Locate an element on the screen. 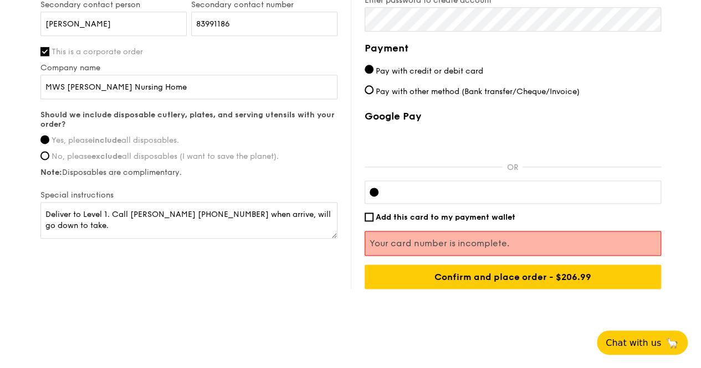 The height and width of the screenshot is (368, 701). span: Add this card to my payment wallet is located at coordinates (445, 217).